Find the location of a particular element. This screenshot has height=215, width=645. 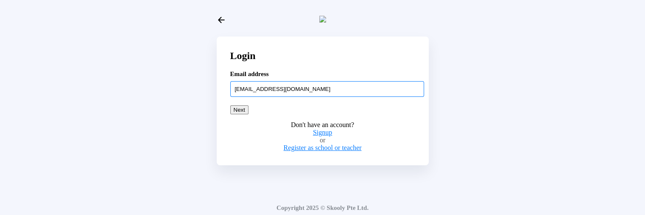

a: Register as school or teacher is located at coordinates (323, 147).